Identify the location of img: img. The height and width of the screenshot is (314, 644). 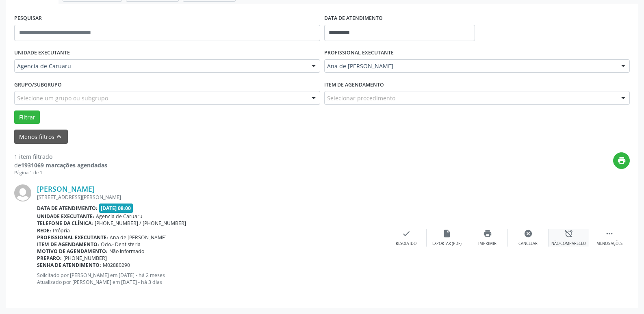
(23, 193).